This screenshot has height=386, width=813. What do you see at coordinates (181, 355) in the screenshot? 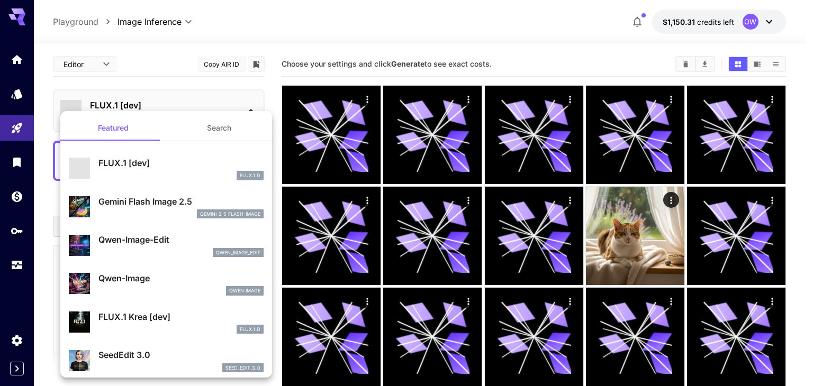
I see `p: SeedEdit 3.0` at bounding box center [181, 355].